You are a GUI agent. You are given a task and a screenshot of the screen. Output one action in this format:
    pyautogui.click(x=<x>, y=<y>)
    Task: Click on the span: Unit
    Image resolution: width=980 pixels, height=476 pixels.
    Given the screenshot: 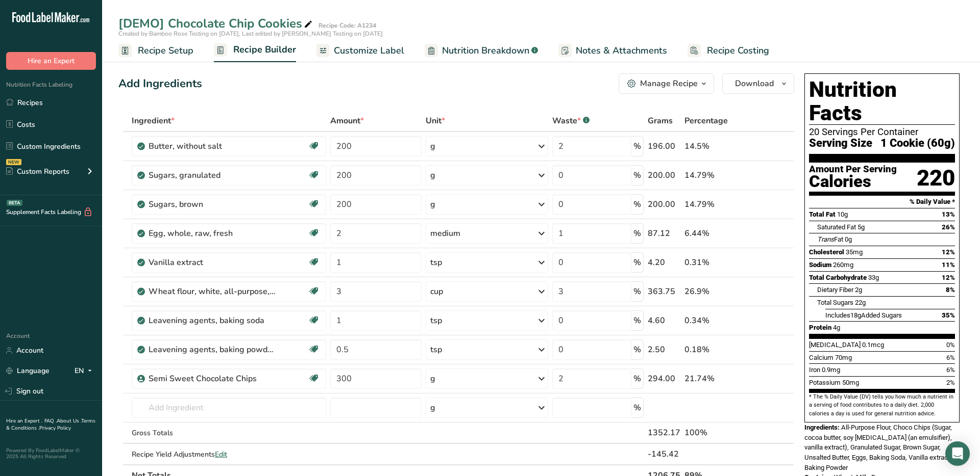 What is the action you would take?
    pyautogui.click(x=435, y=121)
    